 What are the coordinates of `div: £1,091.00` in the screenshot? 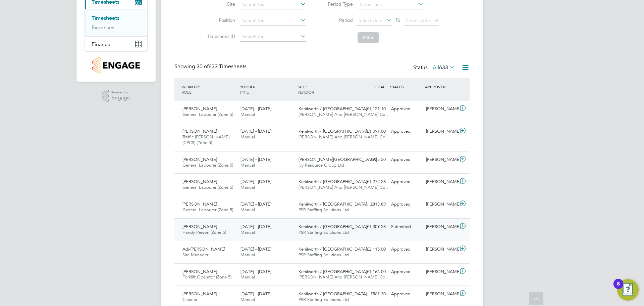 It's located at (371, 131).